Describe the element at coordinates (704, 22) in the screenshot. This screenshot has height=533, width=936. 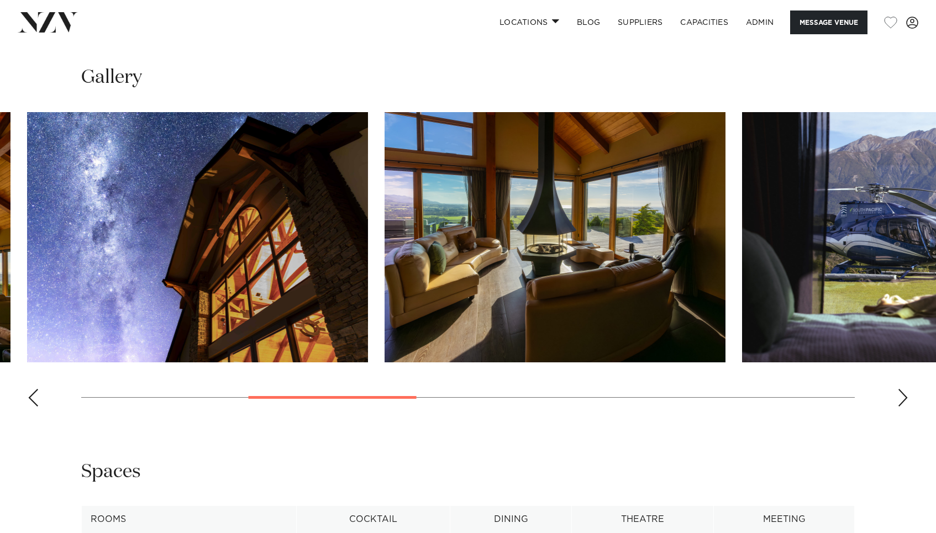
I see `a: Capacities` at that location.